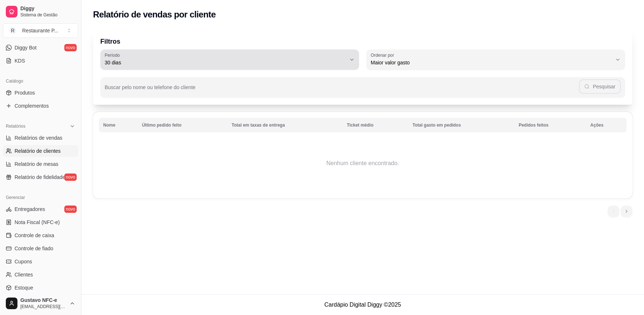 The height and width of the screenshot is (315, 644). What do you see at coordinates (23, 261) in the screenshot?
I see `span: Cupons` at bounding box center [23, 261].